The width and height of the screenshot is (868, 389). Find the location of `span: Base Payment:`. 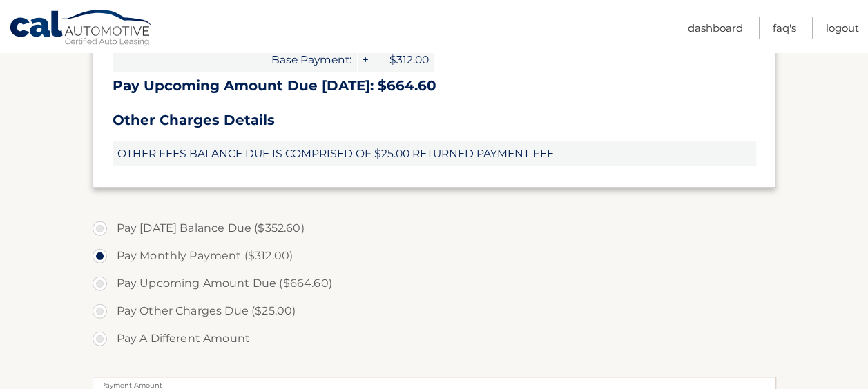

span: Base Payment: is located at coordinates (235, 59).